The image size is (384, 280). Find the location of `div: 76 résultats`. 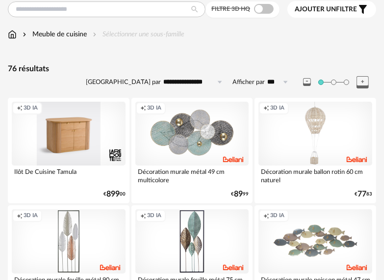

div: 76 résultats is located at coordinates (192, 69).